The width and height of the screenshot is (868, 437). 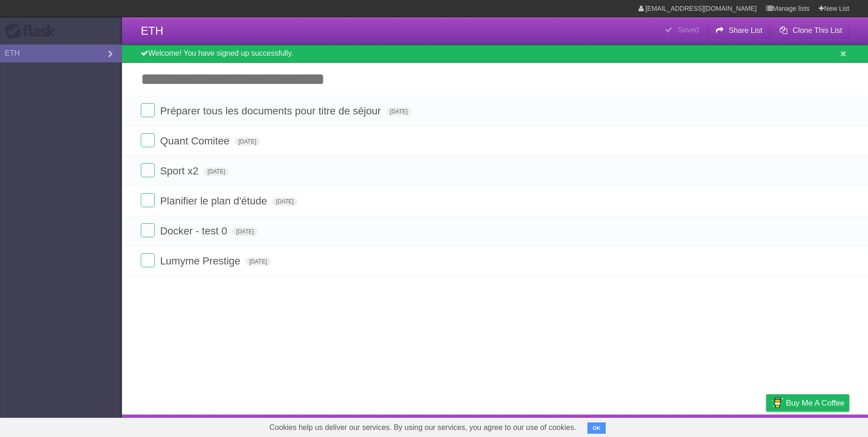 I want to click on span: Docker - test 0, so click(x=195, y=231).